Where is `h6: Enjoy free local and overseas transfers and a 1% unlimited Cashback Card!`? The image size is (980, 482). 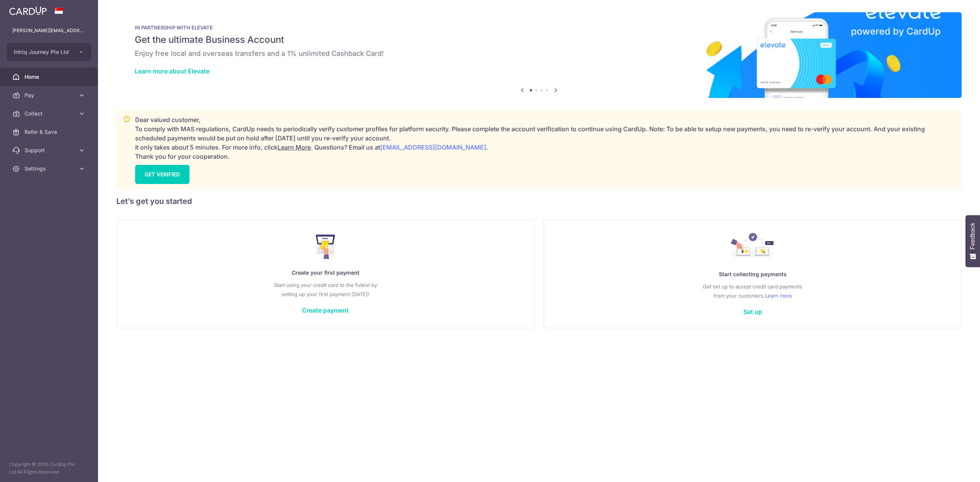
h6: Enjoy free local and overseas transfers and a 1% unlimited Cashback Card! is located at coordinates (539, 54).